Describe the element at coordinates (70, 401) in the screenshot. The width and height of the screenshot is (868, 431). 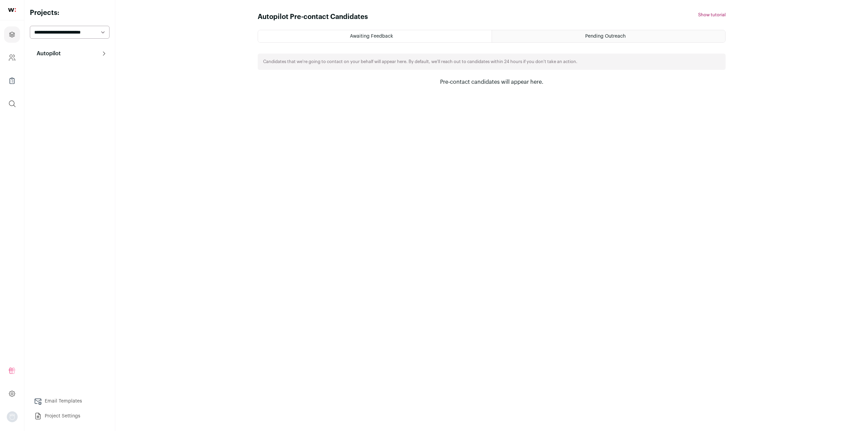
I see `a: Email Templates` at that location.